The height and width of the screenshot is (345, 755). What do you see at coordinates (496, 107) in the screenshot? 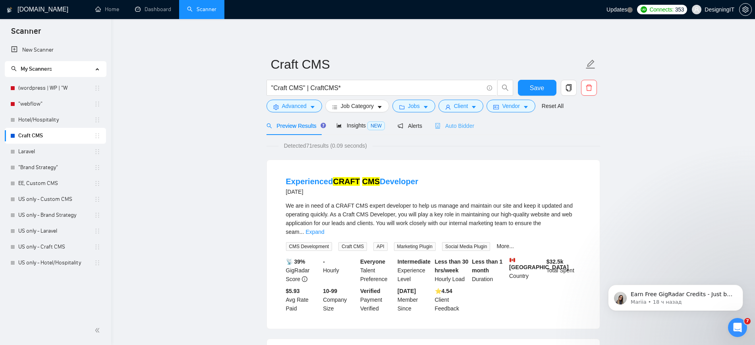
I see `span: idcard` at bounding box center [496, 107].